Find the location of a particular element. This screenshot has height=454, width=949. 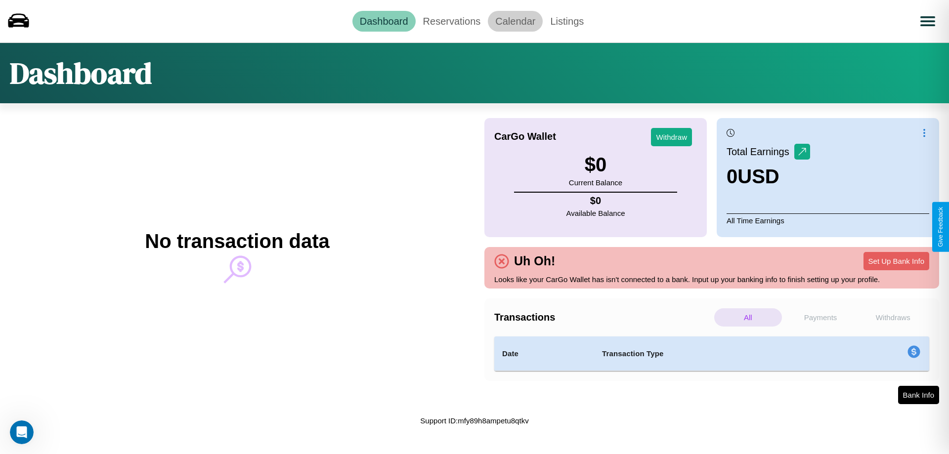

h3: 0 USD is located at coordinates (768, 176).